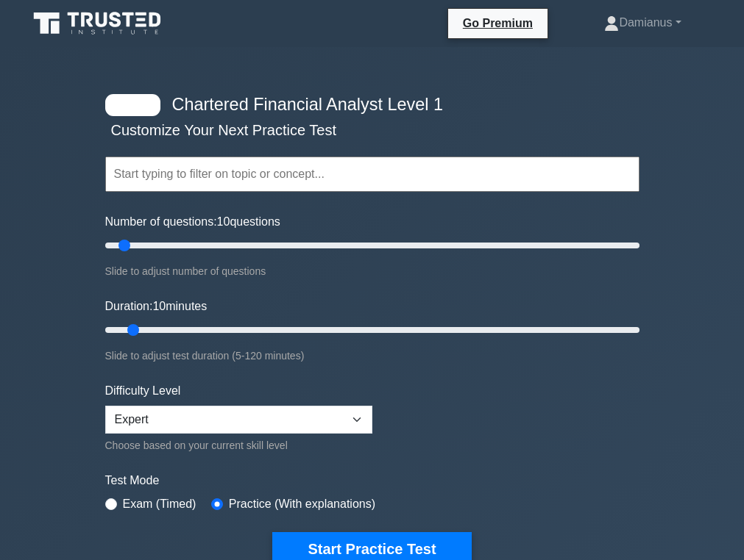  Describe the element at coordinates (643, 23) in the screenshot. I see `a: Damianus` at that location.